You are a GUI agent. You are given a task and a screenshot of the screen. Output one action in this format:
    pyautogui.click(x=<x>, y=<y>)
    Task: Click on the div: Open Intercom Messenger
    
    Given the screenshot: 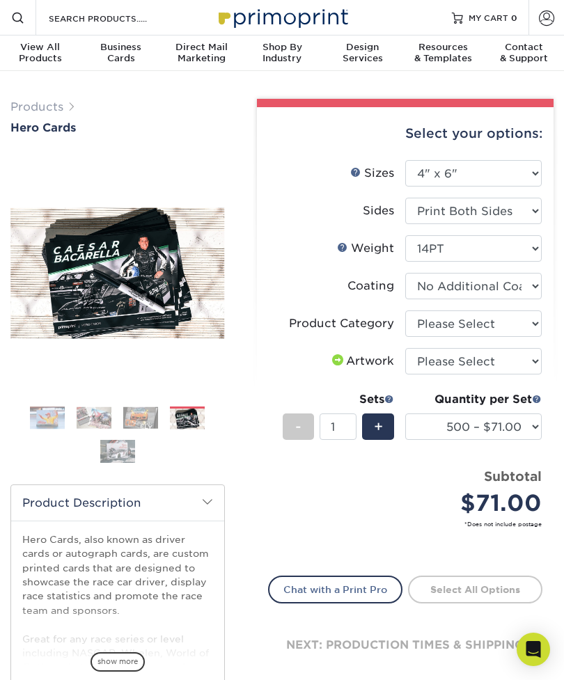 What is the action you would take?
    pyautogui.click(x=533, y=649)
    